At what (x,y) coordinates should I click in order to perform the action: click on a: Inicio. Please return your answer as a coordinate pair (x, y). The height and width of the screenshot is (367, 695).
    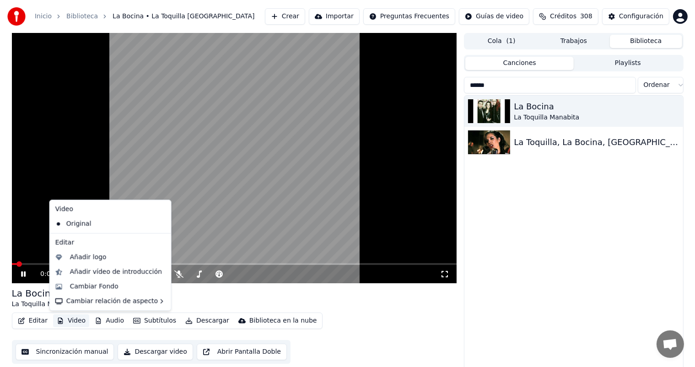
    Looking at the image, I should click on (43, 16).